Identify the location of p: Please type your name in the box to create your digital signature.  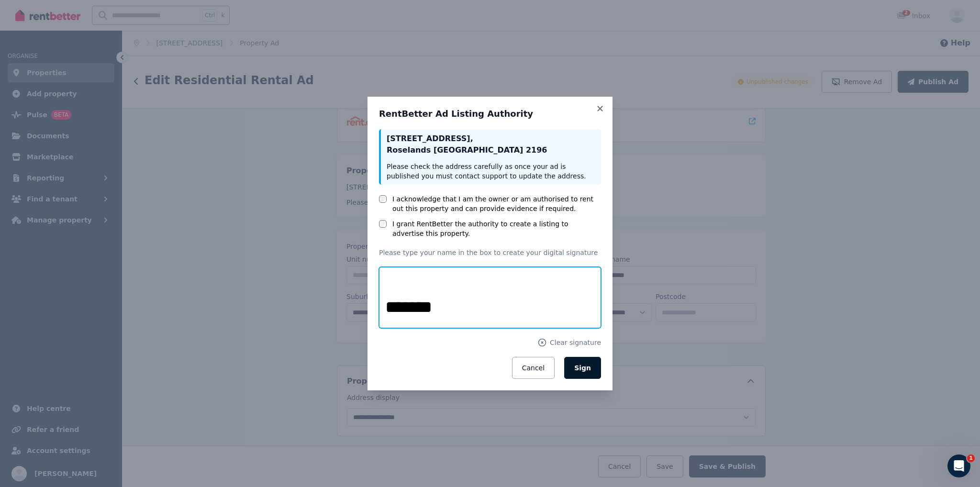
(490, 253).